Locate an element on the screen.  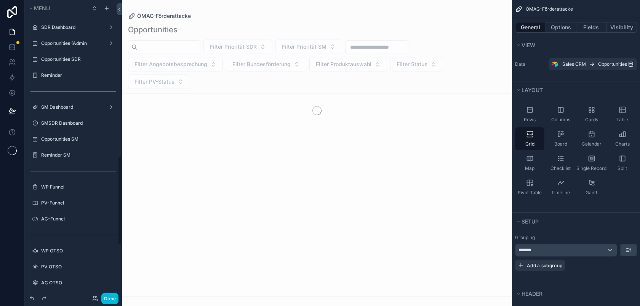
a: PV-Funnel is located at coordinates (77, 203).